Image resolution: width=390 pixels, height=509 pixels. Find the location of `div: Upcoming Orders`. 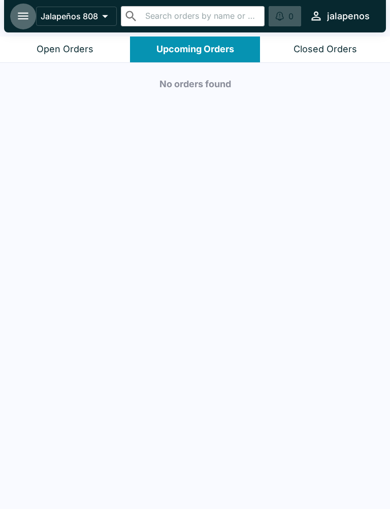

div: Upcoming Orders is located at coordinates (195, 49).